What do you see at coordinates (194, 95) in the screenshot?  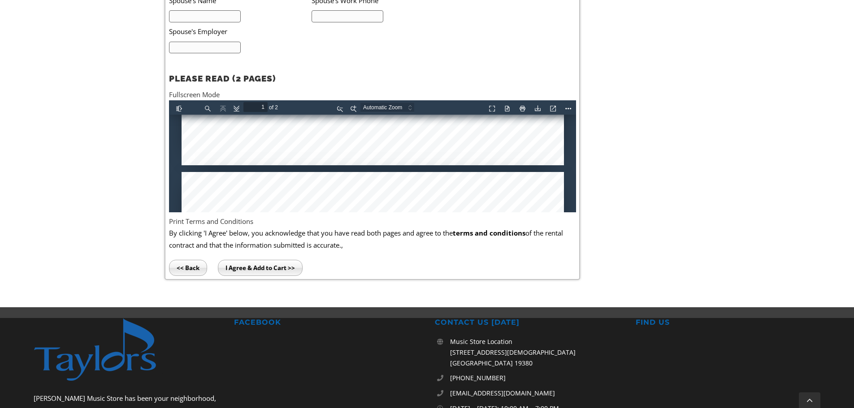 I see `a: Fullscreen Mode` at bounding box center [194, 95].